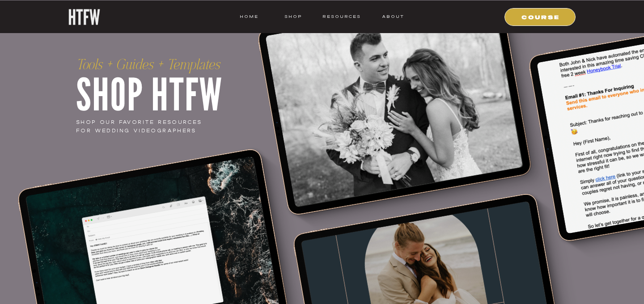 The height and width of the screenshot is (304, 644). I want to click on a: ABOUT, so click(393, 17).